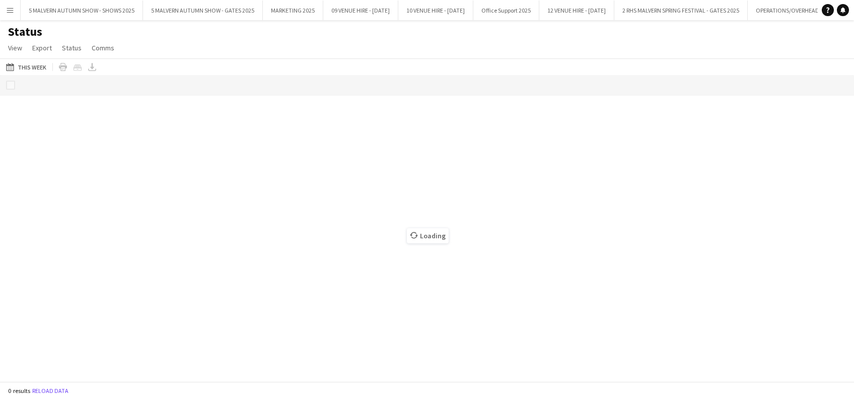 The height and width of the screenshot is (399, 854). I want to click on a: Comms, so click(103, 48).